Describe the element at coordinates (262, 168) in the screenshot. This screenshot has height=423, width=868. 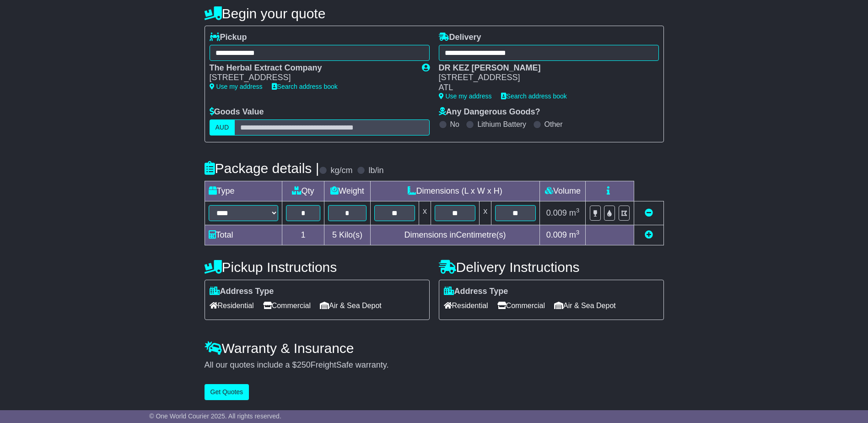
I see `h4: Package details |` at that location.